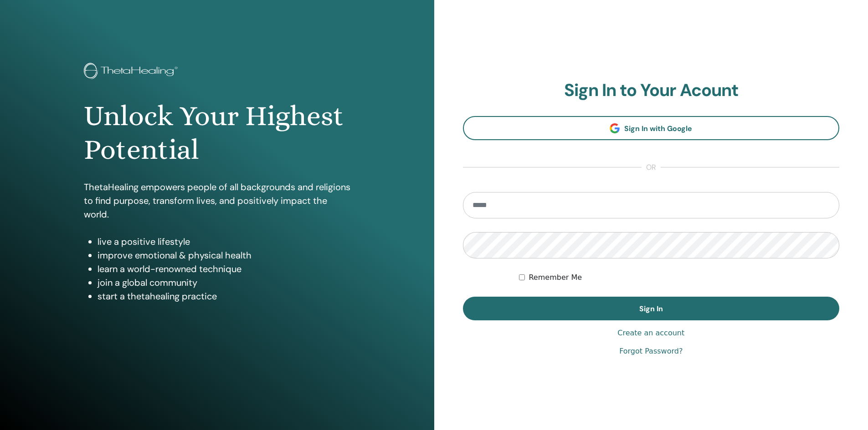 This screenshot has width=868, height=430. I want to click on label: Remember Me, so click(555, 278).